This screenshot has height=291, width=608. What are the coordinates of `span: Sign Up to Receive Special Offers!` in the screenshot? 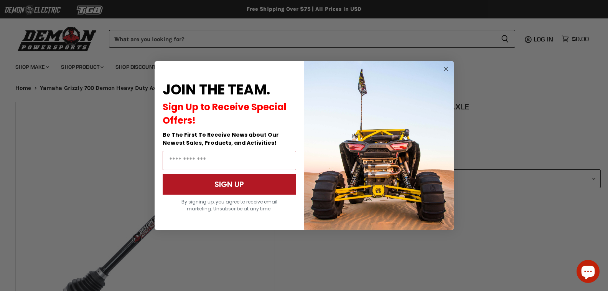 It's located at (225, 114).